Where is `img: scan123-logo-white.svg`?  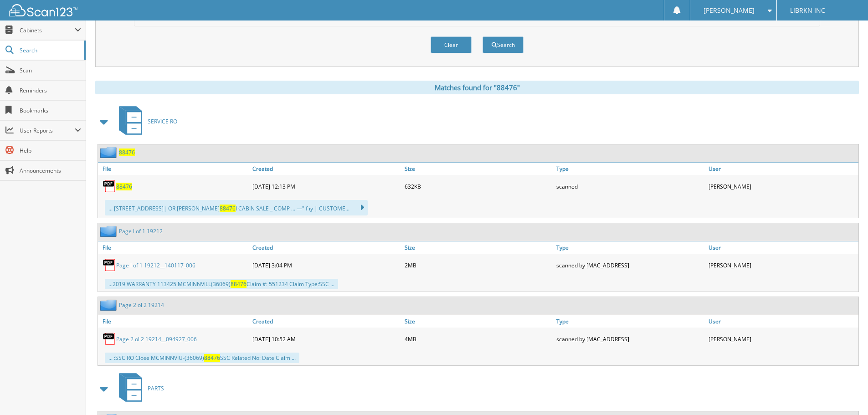 img: scan123-logo-white.svg is located at coordinates (43, 10).